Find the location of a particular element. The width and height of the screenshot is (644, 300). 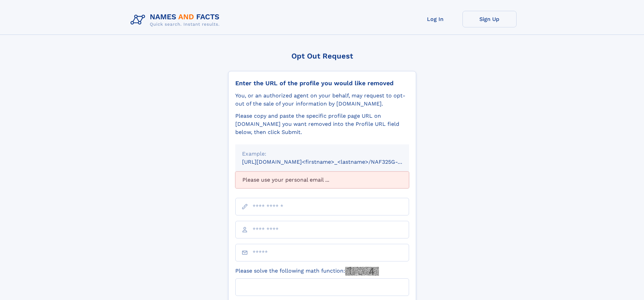

div: Please use your personal email ... is located at coordinates (322, 180).